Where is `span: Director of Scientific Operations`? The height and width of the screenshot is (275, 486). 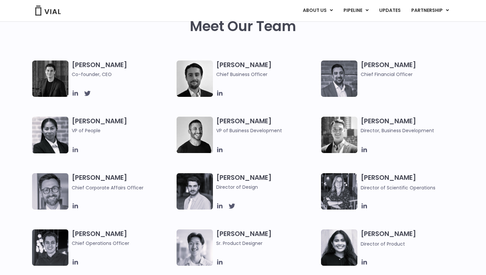 span: Director of Scientific Operations is located at coordinates (398, 188).